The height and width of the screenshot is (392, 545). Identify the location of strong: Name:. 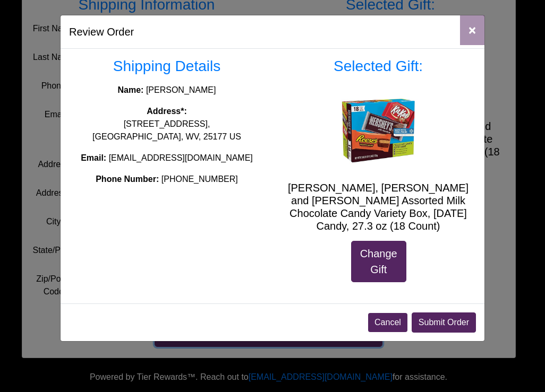
(131, 89).